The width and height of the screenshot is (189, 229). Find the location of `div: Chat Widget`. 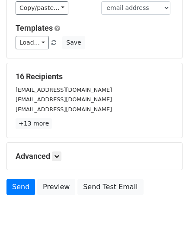

div: Chat Widget is located at coordinates (168, 208).